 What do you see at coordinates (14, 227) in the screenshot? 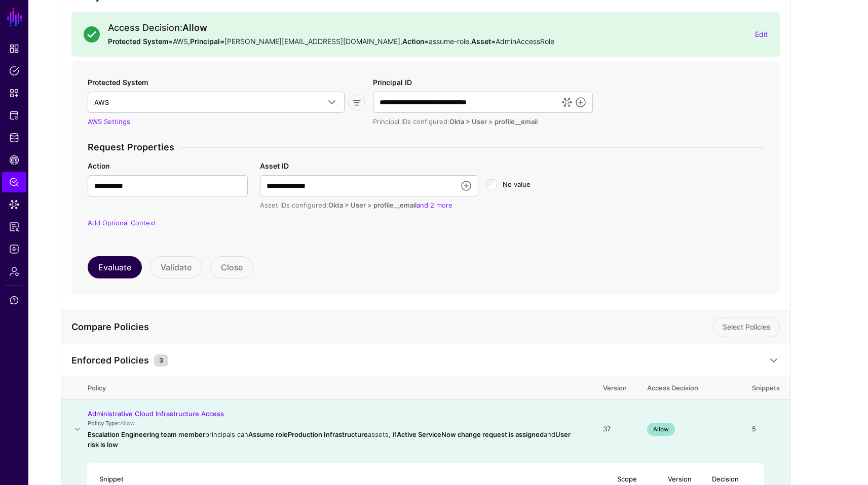
I see `span: Reports` at bounding box center [14, 227].